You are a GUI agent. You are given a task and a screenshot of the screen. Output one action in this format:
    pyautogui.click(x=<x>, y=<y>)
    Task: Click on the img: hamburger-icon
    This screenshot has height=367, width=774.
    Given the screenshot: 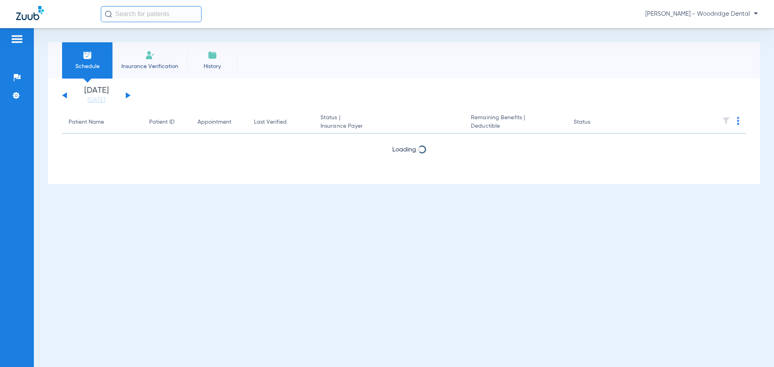 What is the action you would take?
    pyautogui.click(x=17, y=39)
    